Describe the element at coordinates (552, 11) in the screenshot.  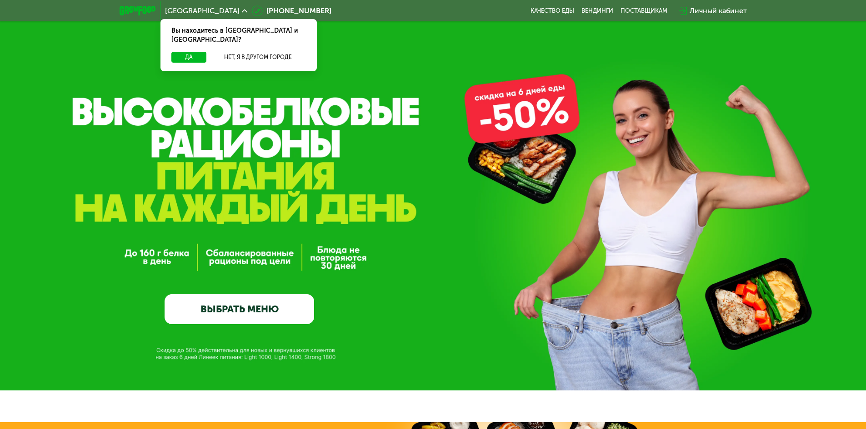
I see `a: Качество еды` at that location.